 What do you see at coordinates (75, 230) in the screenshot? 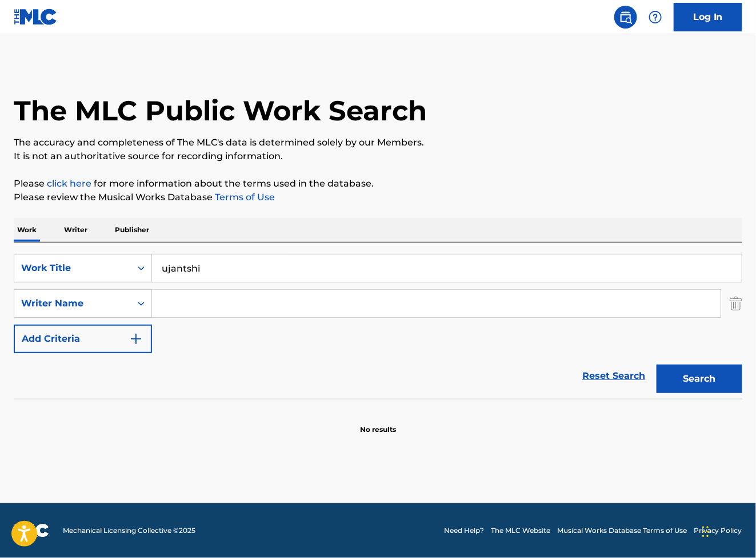
I see `p: Writer` at bounding box center [75, 230].